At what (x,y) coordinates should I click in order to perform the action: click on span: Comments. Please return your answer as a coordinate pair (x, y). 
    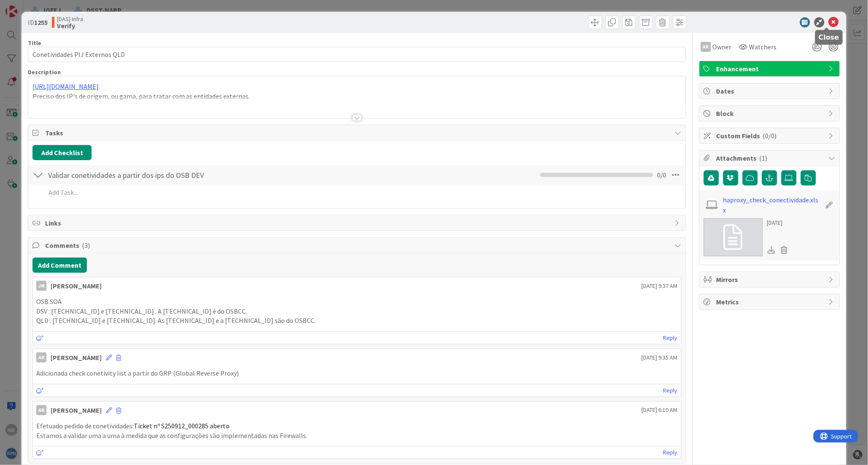
    Looking at the image, I should click on (357, 246).